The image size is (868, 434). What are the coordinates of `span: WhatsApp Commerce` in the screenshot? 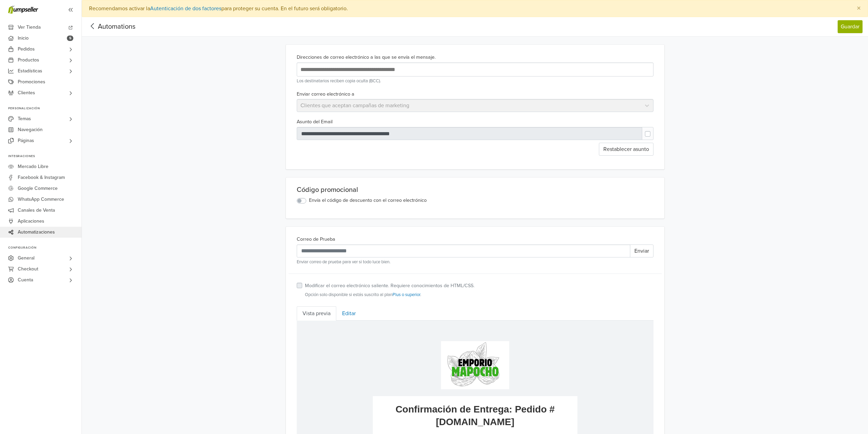 It's located at (41, 199).